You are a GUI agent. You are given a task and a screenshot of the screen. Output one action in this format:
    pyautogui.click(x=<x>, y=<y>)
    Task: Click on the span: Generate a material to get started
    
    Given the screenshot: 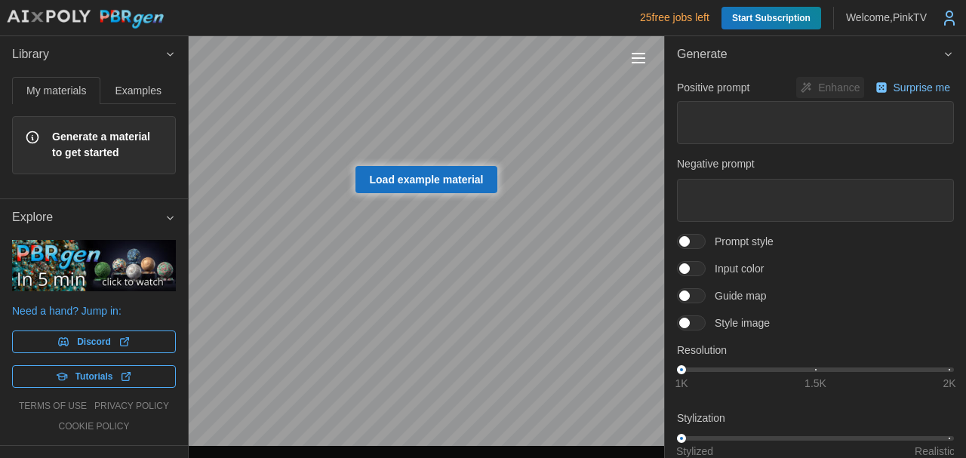 What is the action you would take?
    pyautogui.click(x=107, y=145)
    